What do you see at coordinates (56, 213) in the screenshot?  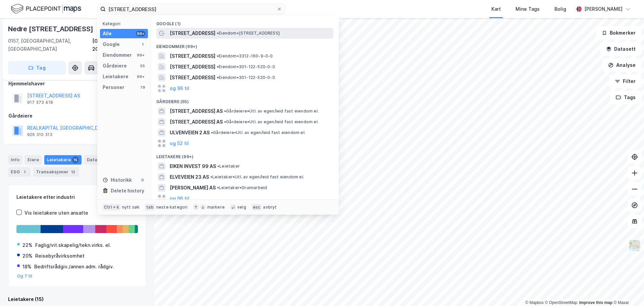 I see `div: Vis leietakere uten ansatte` at bounding box center [56, 213].